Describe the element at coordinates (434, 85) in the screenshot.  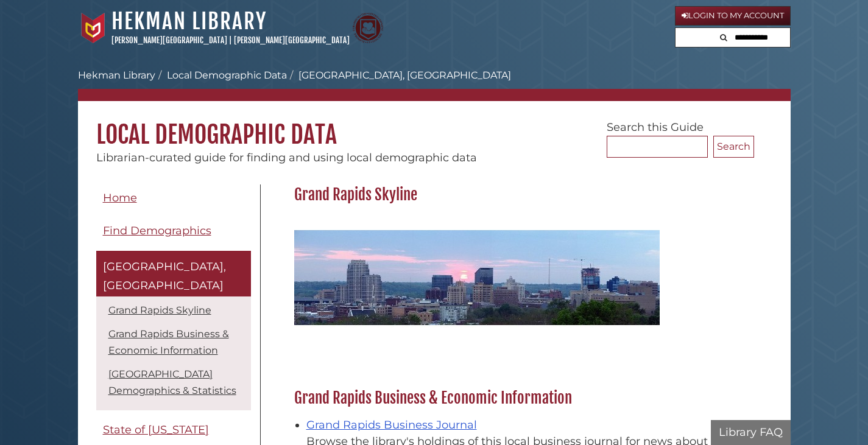
I see `nav: breadcrumb` at that location.